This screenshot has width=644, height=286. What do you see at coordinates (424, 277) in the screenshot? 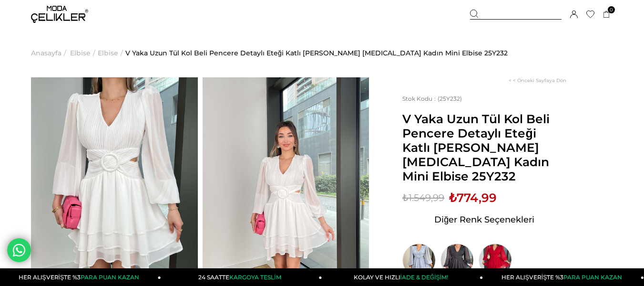
I see `span: İADE & DEĞİŞİM!` at bounding box center [424, 277].